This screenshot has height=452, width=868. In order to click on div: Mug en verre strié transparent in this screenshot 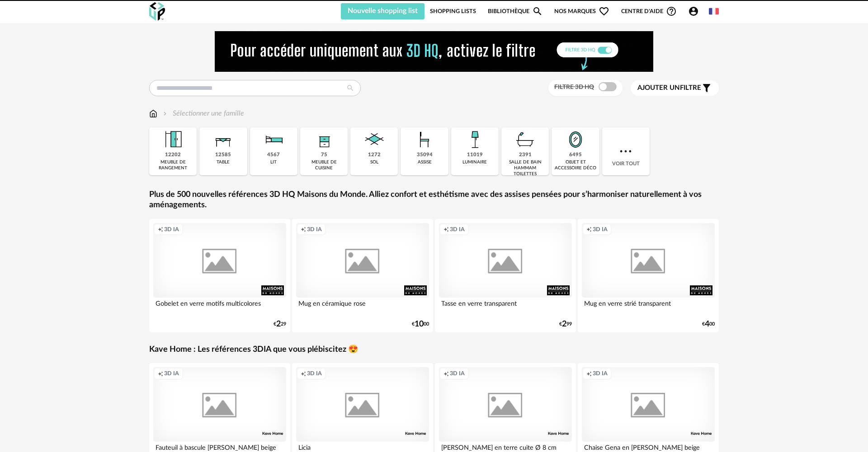, I will do `click(648, 307)`.